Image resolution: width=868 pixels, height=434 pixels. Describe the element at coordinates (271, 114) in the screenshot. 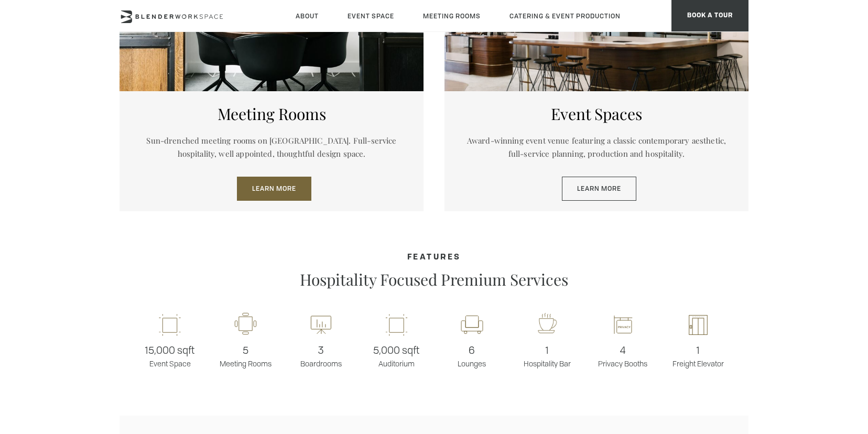

I see `h5: Meeting Rooms` at that location.